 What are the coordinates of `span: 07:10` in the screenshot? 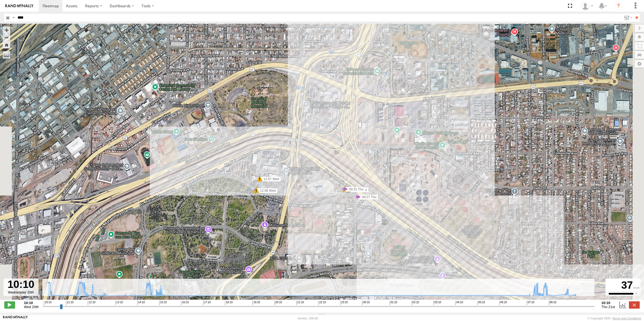 It's located at (531, 303).